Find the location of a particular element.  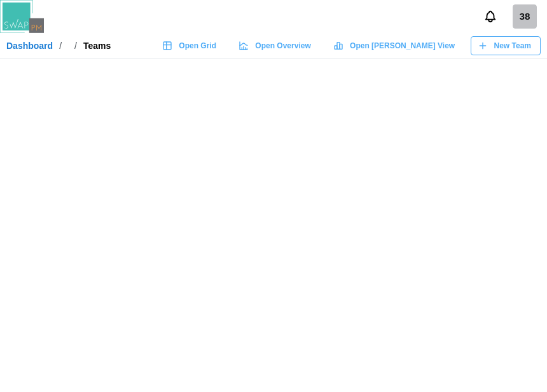

button: Notifications is located at coordinates (490, 16).